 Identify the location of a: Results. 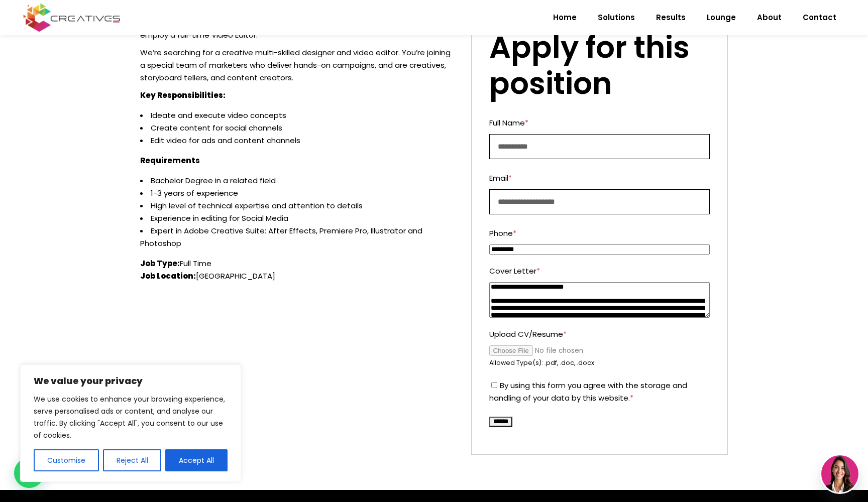
(671, 18).